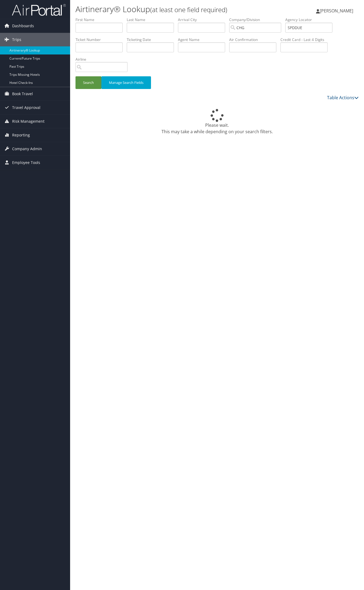 The height and width of the screenshot is (590, 364). What do you see at coordinates (104, 59) in the screenshot?
I see `label: Airline` at bounding box center [104, 59].